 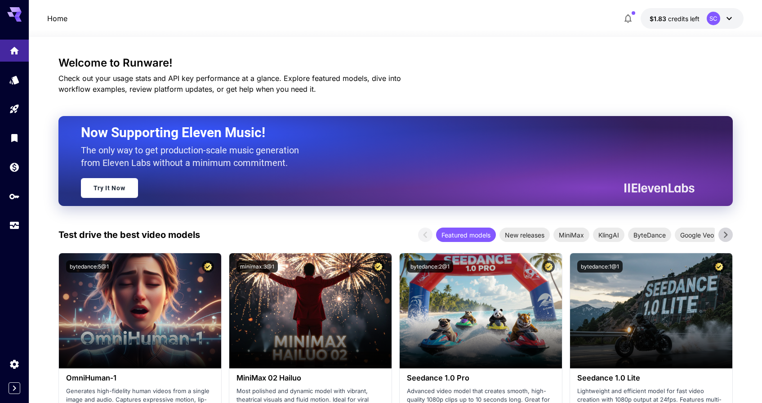 What do you see at coordinates (675, 18) in the screenshot?
I see `div: $1.83226` at bounding box center [675, 18].